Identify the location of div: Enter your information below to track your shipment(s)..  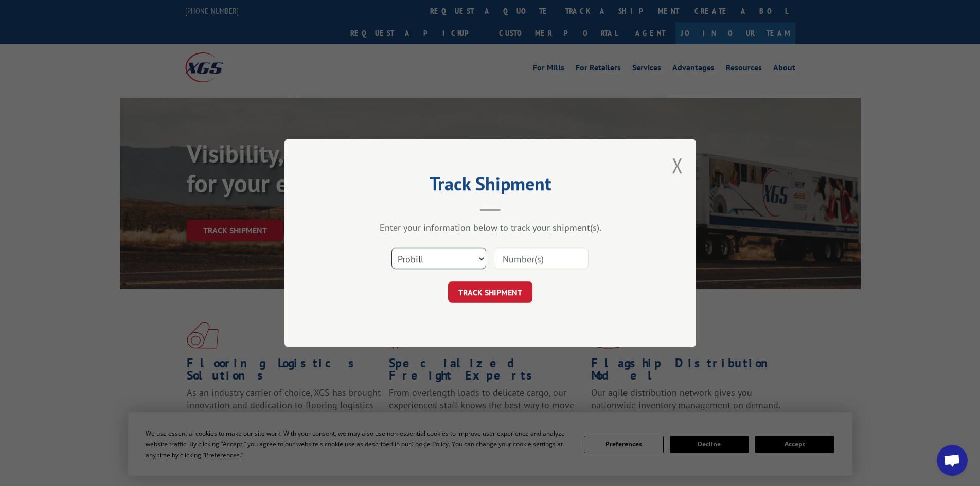
(490, 227).